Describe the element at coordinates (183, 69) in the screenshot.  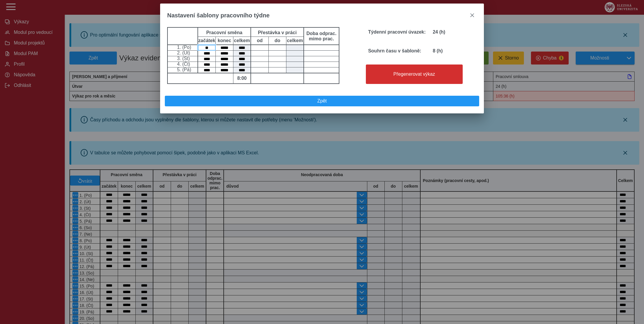
I see `span: 5. (Pá)` at that location.